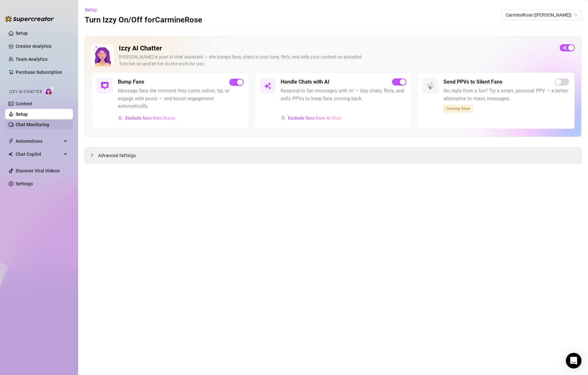  What do you see at coordinates (24, 184) in the screenshot?
I see `a: Settings` at bounding box center [24, 184].